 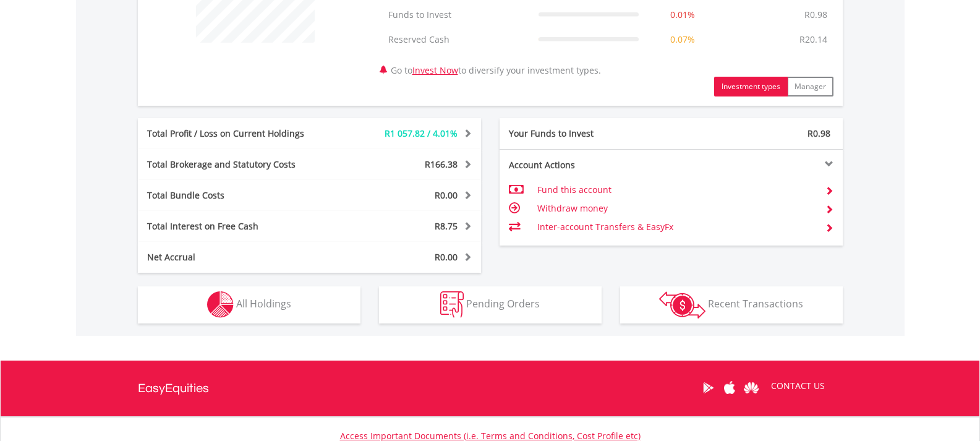 I want to click on td: R0.98, so click(x=815, y=15).